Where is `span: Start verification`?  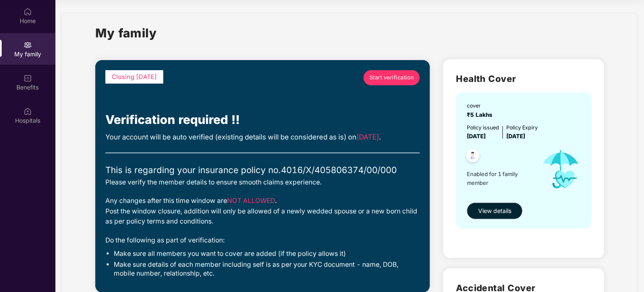 span: Start verification is located at coordinates (392, 78).